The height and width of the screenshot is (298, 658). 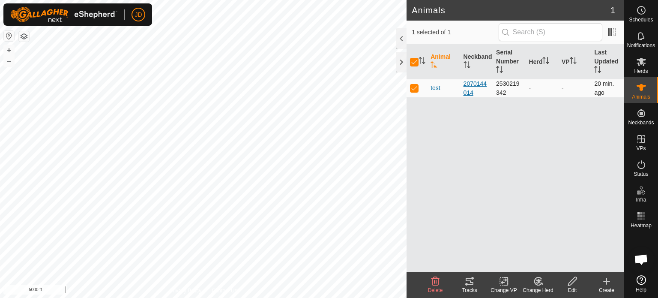 What do you see at coordinates (572, 290) in the screenshot?
I see `div: Edit` at bounding box center [572, 290].